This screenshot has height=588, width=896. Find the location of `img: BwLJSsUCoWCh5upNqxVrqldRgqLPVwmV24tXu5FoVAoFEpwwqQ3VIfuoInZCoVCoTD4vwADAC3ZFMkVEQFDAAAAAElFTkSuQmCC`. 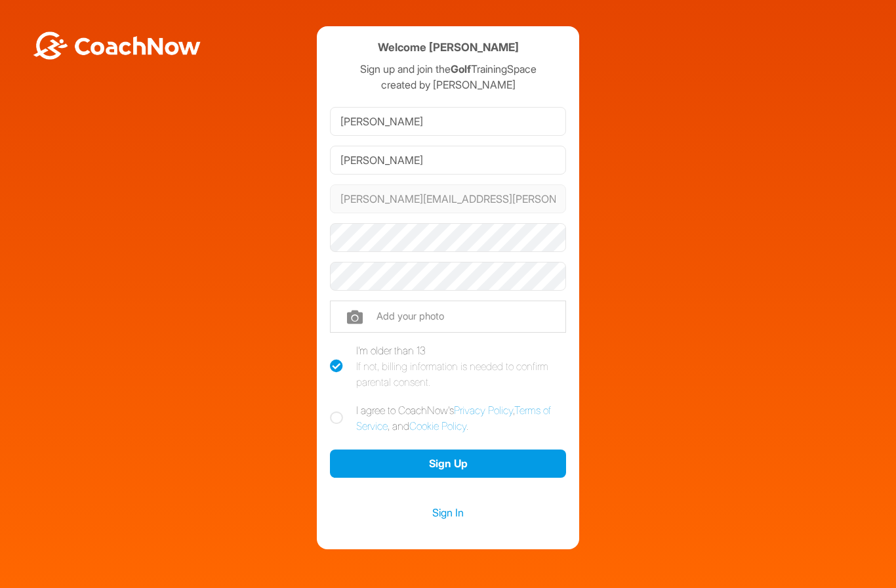

img: BwLJSsUCoWCh5upNqxVrqldRgqLPVwmV24tXu5FoVAoFEpwwqQ3VIfuoInZCoVCoTD4vwADAC3ZFMkVEQFDAAAAAElFTkSuQmCC is located at coordinates (117, 45).